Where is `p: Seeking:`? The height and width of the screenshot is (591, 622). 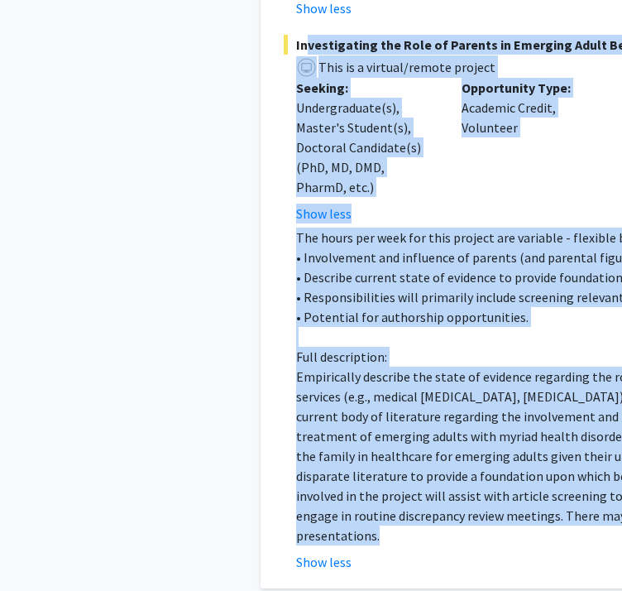
p: Seeking: is located at coordinates (366, 88).